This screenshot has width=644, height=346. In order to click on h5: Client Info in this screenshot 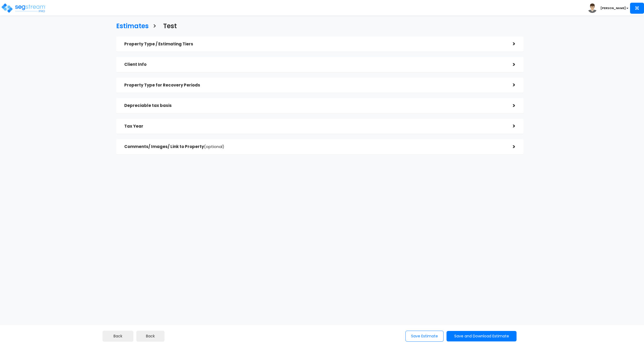, I will do `click(315, 64)`.